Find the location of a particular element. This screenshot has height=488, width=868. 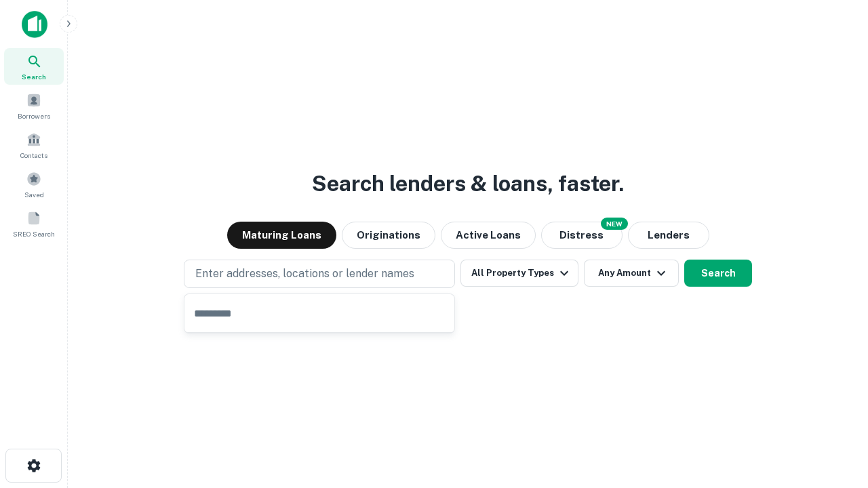

h3: Search lenders & loans, faster. is located at coordinates (468, 184).